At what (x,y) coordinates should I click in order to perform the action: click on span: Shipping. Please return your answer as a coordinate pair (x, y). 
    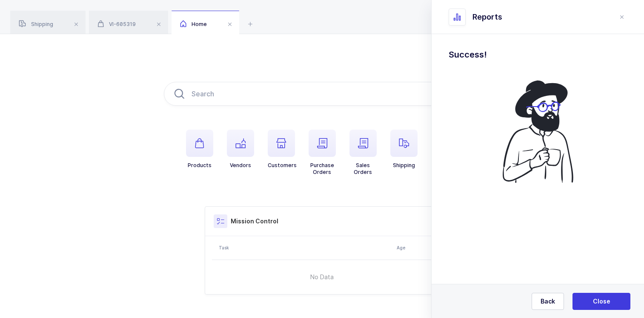
    Looking at the image, I should click on (36, 24).